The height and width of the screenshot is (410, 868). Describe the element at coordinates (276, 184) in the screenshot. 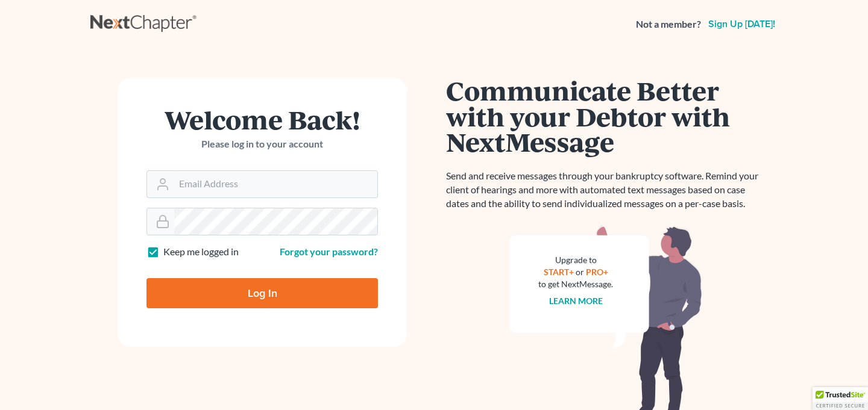

I see `input: Email Address` at that location.